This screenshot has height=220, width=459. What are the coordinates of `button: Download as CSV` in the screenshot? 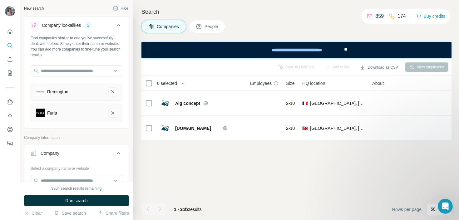 It's located at (379, 67).